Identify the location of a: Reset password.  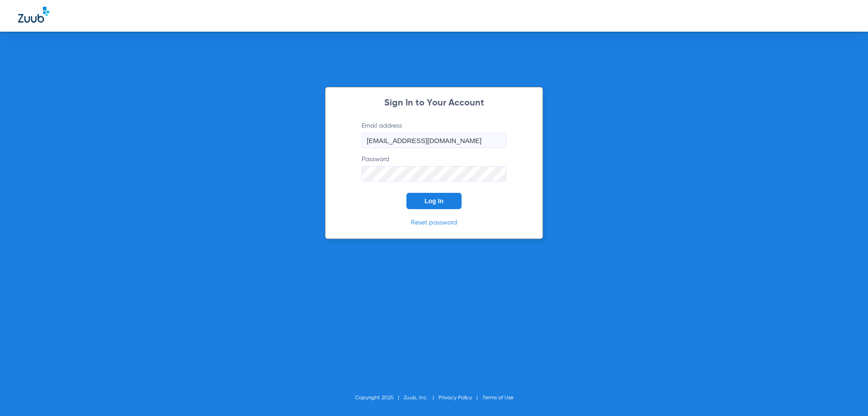
(434, 223).